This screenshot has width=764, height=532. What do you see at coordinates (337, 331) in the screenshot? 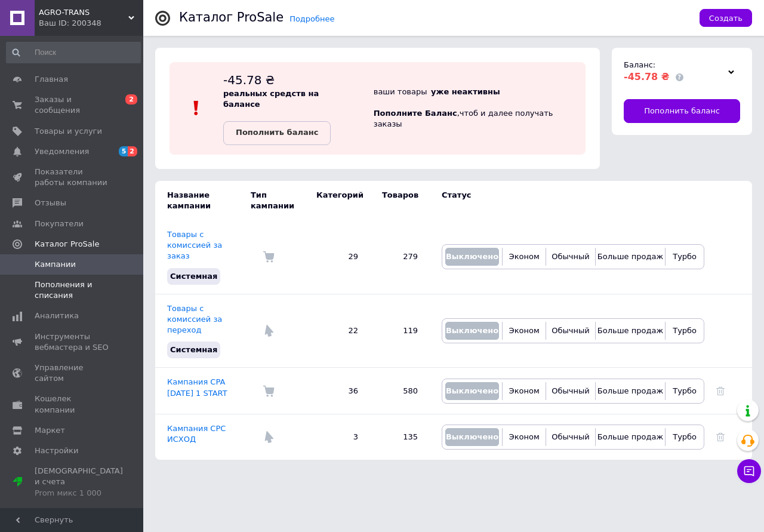
I see `td: 22` at bounding box center [337, 331].